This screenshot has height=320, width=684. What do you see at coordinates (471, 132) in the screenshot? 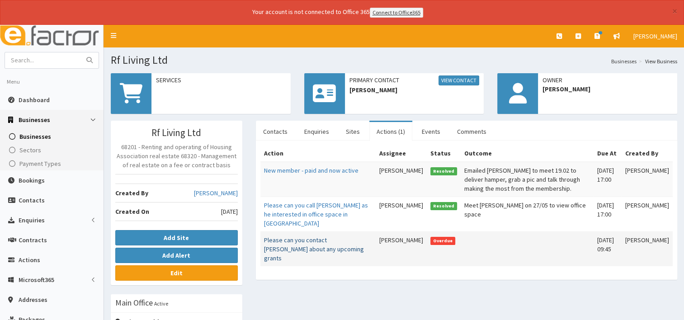
I see `a: Comments` at bounding box center [471, 132].